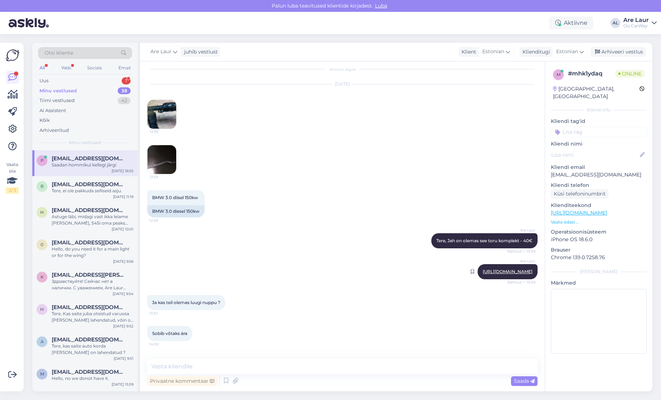  I want to click on p: Chrome 139.0.7258.76, so click(599, 257).